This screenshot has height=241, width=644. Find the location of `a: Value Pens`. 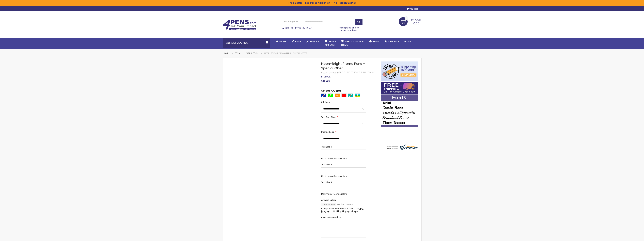

a: Value Pens is located at coordinates (252, 53).